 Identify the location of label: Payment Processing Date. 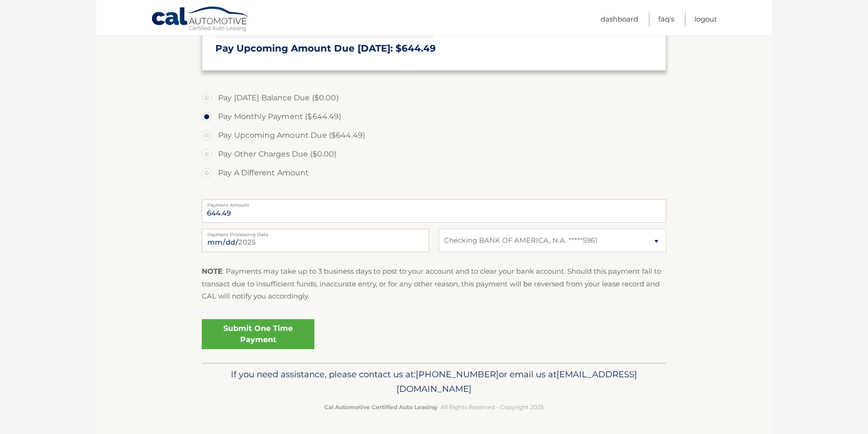
(316, 232).